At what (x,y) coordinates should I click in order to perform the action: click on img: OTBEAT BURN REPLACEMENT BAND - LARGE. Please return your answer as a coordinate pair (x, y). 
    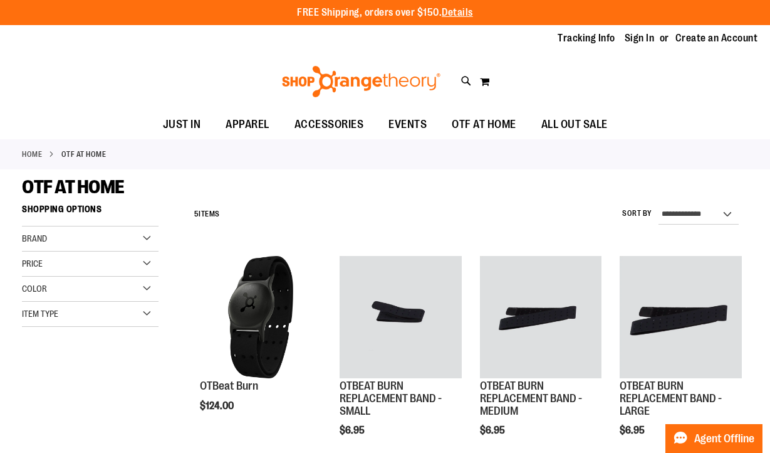
    Looking at the image, I should click on (681, 317).